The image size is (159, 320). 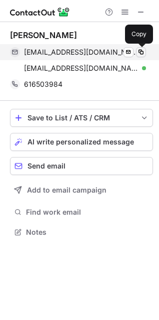 I want to click on button: Send email, so click(x=82, y=166).